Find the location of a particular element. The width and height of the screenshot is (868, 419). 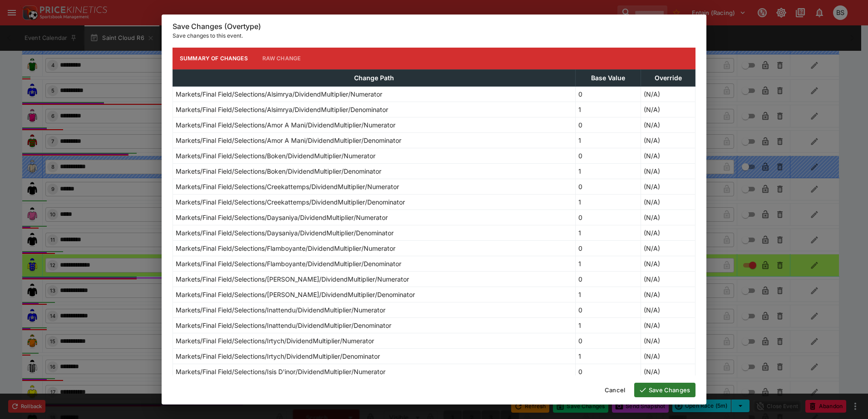

p: Markets/Final Field/Selections/Amor A Mani/DividendMultiplier/Numerator is located at coordinates (285, 125).